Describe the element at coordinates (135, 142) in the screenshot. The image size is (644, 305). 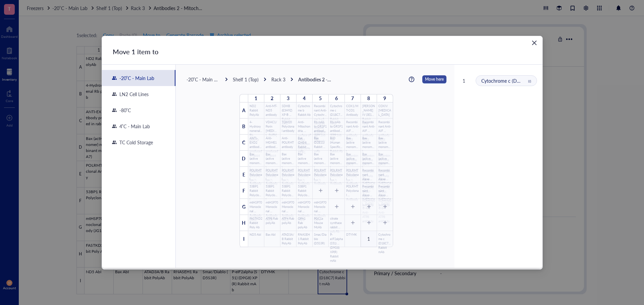
I see `div: TC Cold Storage` at that location.